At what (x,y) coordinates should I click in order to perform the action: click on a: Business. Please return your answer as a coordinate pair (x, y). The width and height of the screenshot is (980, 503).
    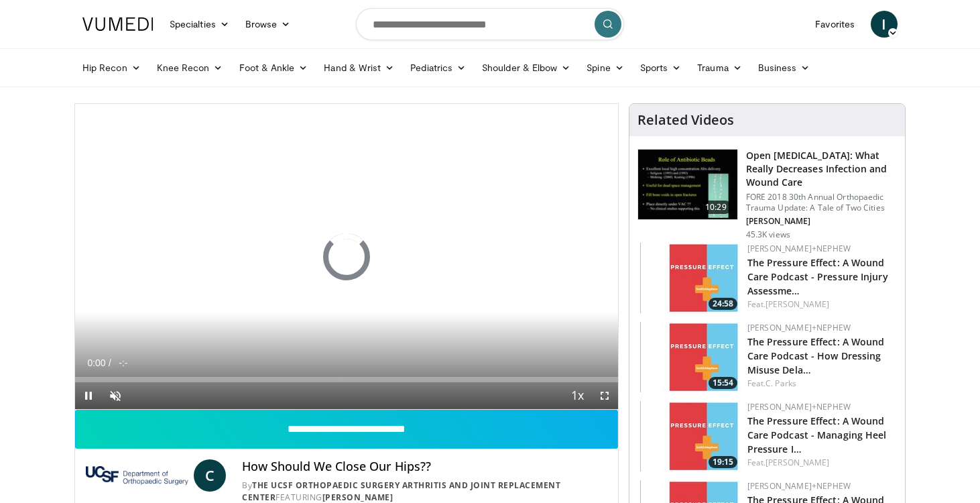
    Looking at the image, I should click on (785, 68).